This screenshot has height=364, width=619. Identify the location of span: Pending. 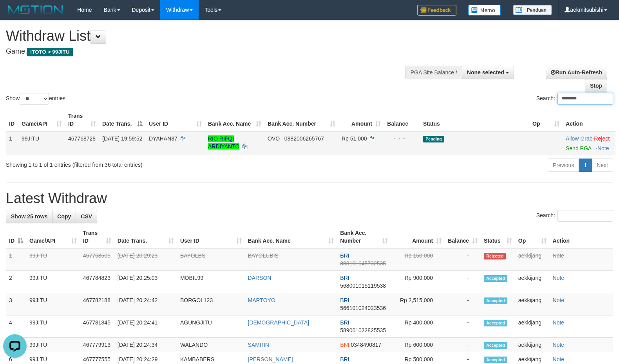
(434, 139).